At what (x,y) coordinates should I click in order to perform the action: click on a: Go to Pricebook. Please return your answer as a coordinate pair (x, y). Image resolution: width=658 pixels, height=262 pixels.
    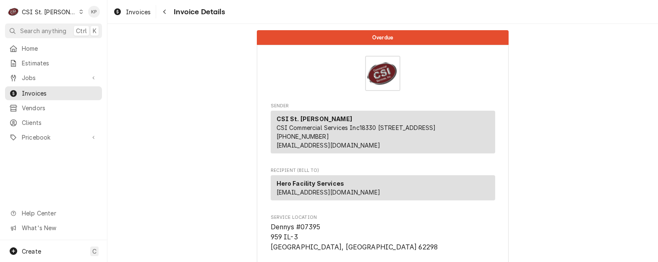
    Looking at the image, I should click on (53, 137).